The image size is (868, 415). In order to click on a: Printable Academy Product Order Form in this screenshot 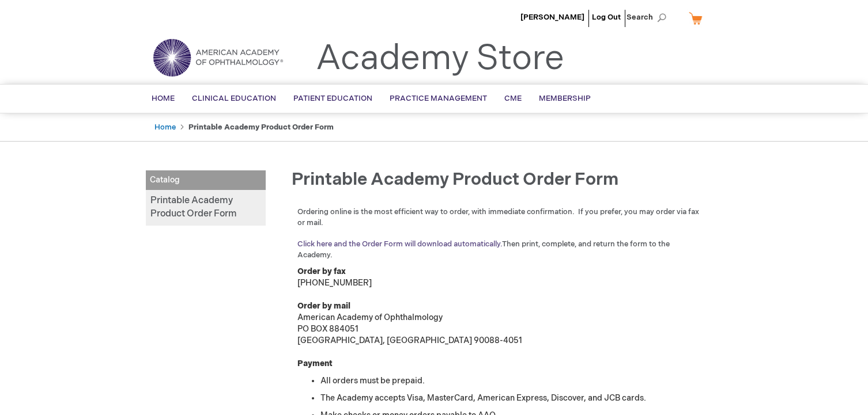, I will do `click(206, 208)`.